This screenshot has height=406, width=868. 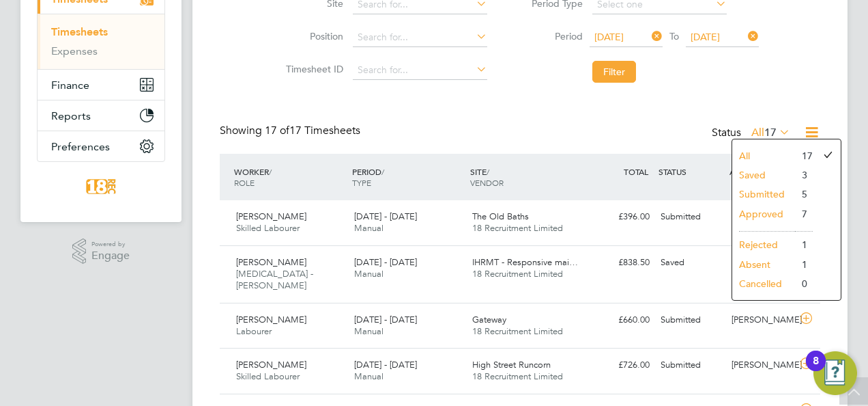 I want to click on li: All, so click(x=763, y=156).